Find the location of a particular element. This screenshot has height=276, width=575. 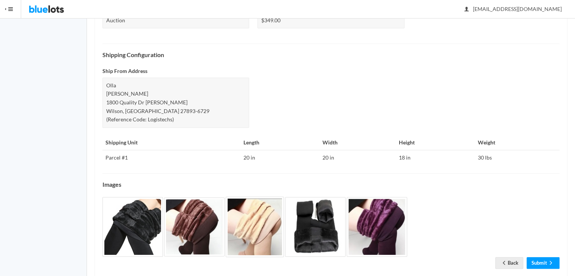

img: db175f28-66c1-4b97-8604-122cd71fdcd8-1744722044.jpg is located at coordinates (315, 227).